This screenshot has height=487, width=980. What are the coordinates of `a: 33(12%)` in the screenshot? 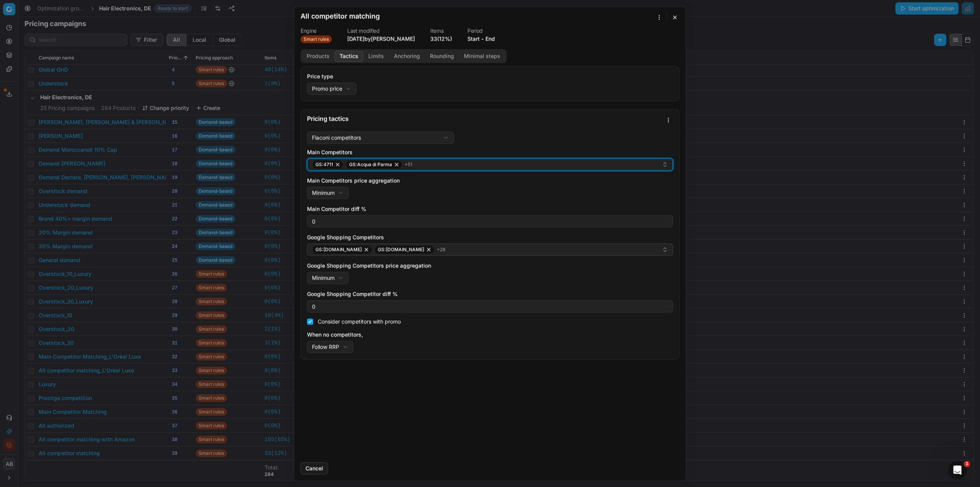 It's located at (441, 38).